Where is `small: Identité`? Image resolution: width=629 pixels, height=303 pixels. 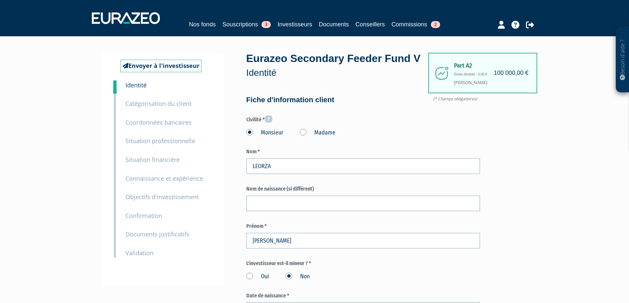
small: Identité is located at coordinates (136, 85).